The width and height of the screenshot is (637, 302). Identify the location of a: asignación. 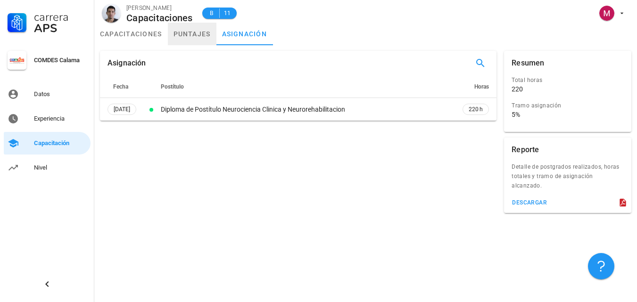
(245, 34).